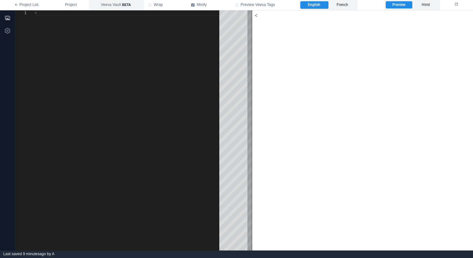  Describe the element at coordinates (158, 5) in the screenshot. I see `span: Wrap` at that location.